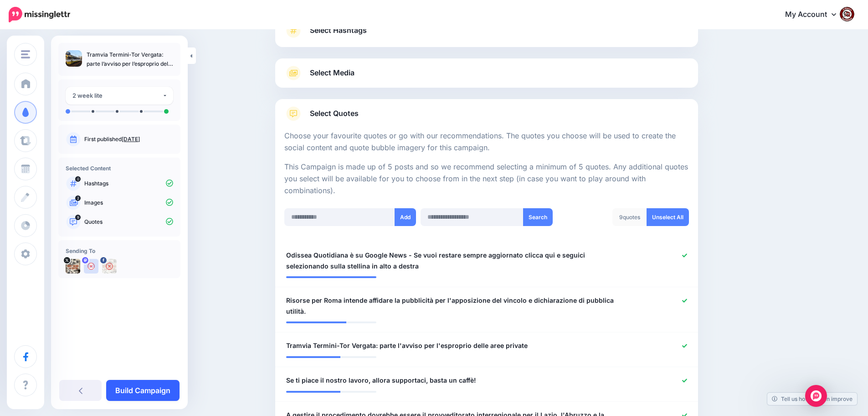 This screenshot has width=868, height=416. Describe the element at coordinates (91, 266) in the screenshot. I see `img: user_default_image.png` at that location.